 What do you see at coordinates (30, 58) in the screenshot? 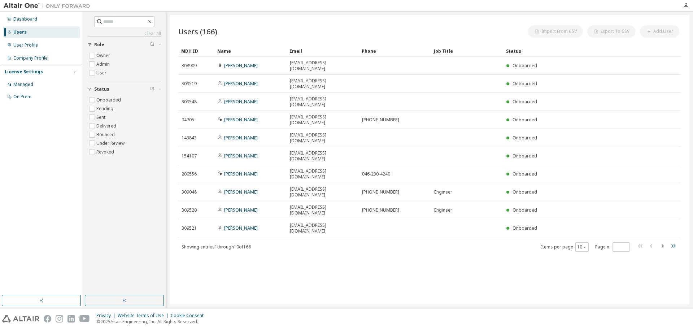
I see `div: Company Profile` at bounding box center [30, 58].